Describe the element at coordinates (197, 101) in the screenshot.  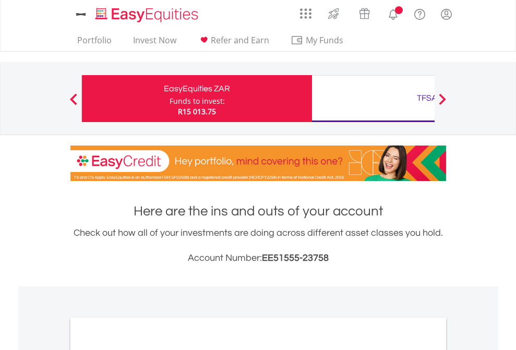
I see `div: Funds to invest:` at that location.